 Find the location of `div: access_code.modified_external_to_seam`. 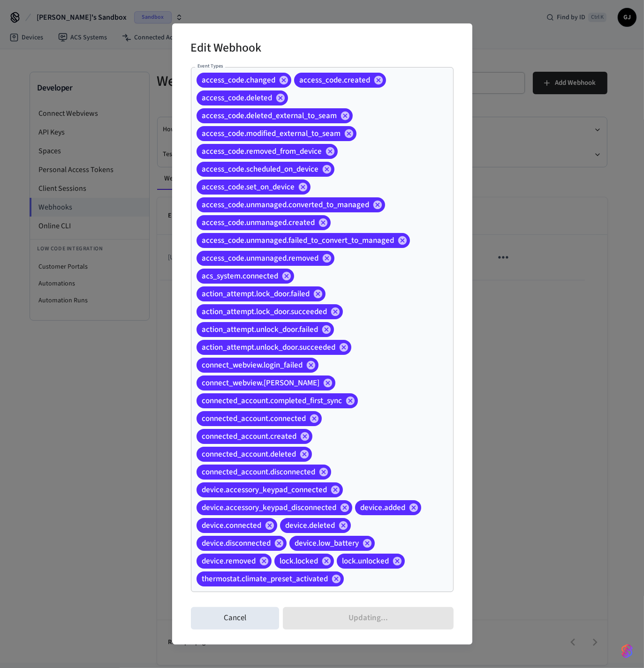

div: access_code.modified_external_to_seam is located at coordinates (276, 134).